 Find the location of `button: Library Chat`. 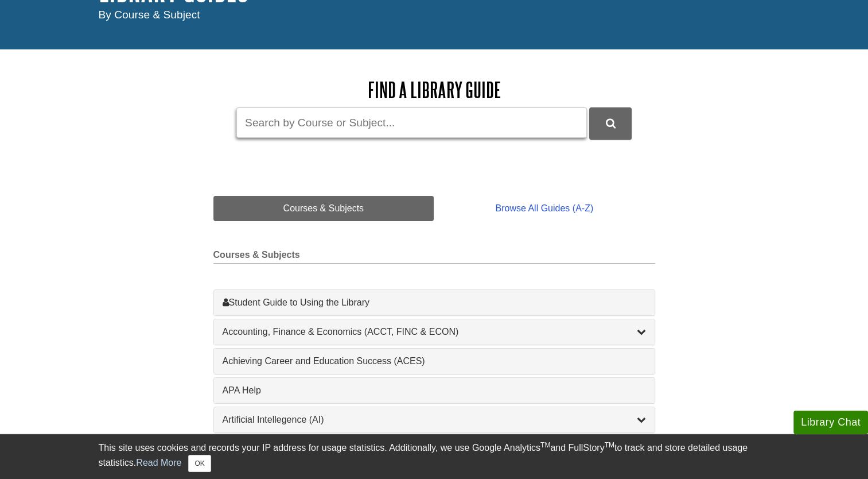

button: Library Chat is located at coordinates (831, 422).